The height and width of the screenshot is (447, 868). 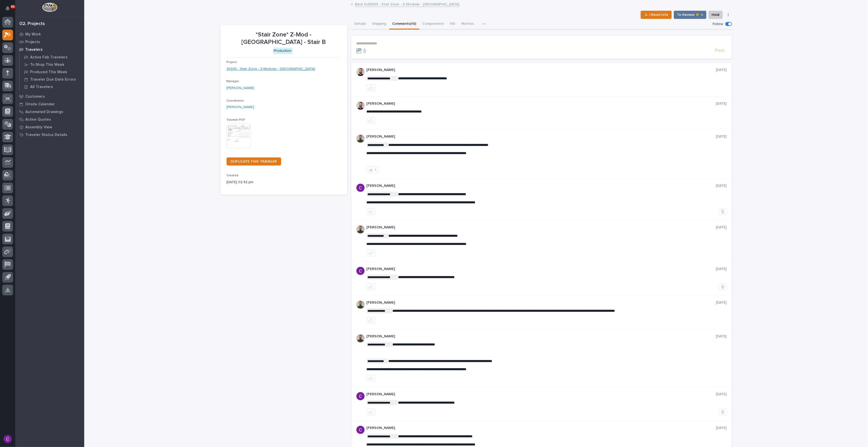 I want to click on p: Automated Drawings, so click(x=44, y=112).